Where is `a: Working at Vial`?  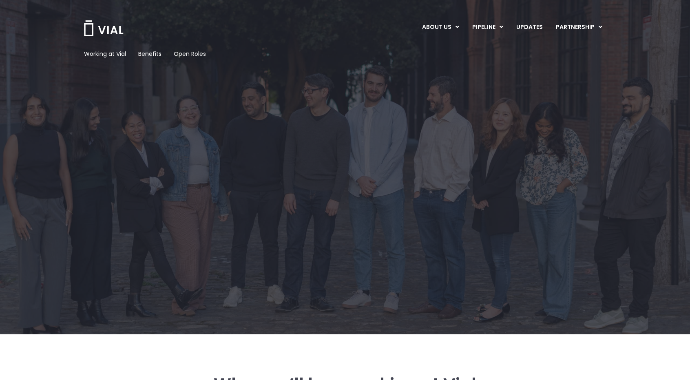
a: Working at Vial is located at coordinates (105, 54).